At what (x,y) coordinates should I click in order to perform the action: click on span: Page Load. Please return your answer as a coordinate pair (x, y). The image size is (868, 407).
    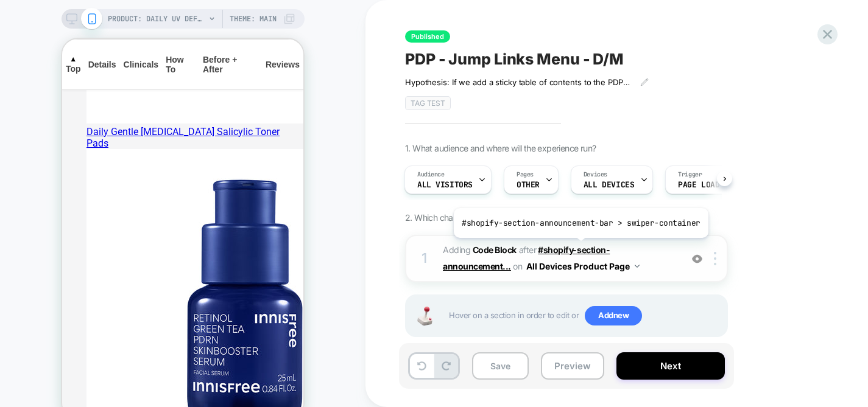
    Looking at the image, I should click on (699, 185).